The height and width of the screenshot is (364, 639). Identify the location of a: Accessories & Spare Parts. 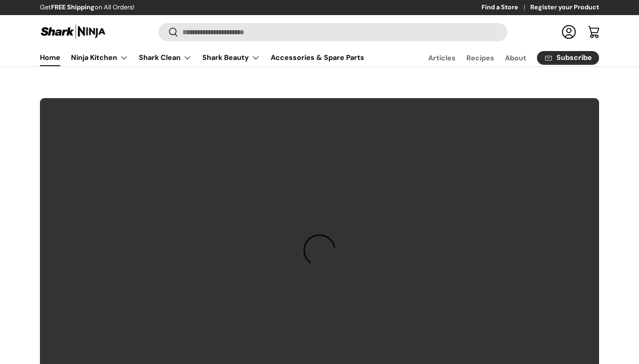
(317, 57).